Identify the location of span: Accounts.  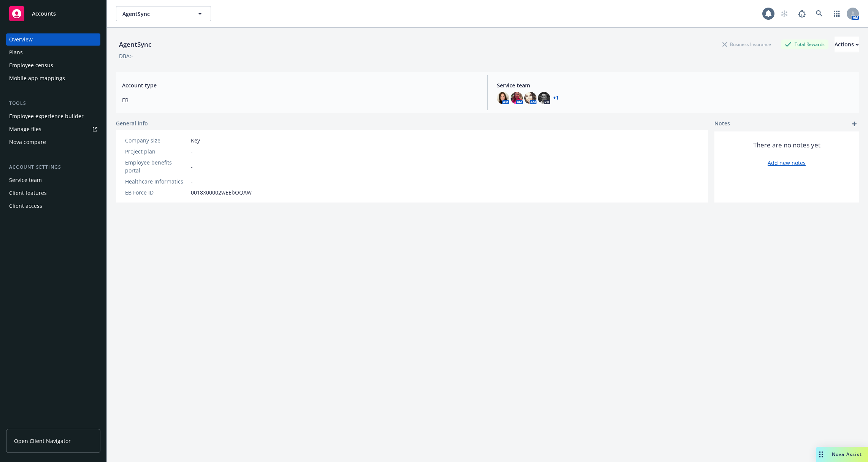
(43, 14).